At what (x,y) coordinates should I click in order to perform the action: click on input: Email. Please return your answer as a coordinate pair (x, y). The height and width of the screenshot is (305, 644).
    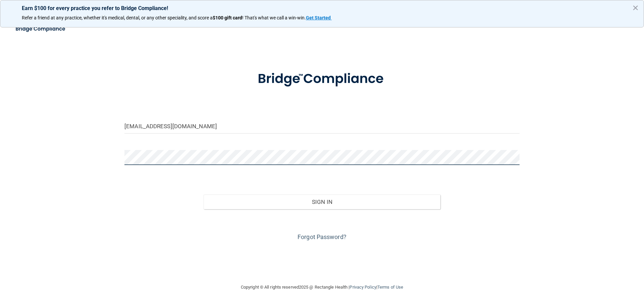
    Looking at the image, I should click on (322, 126).